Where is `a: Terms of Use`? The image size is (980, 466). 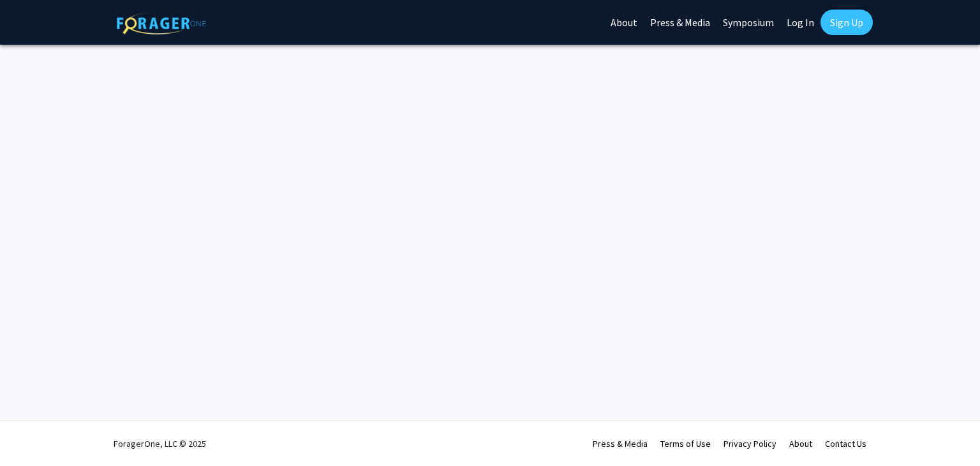 a: Terms of Use is located at coordinates (685, 444).